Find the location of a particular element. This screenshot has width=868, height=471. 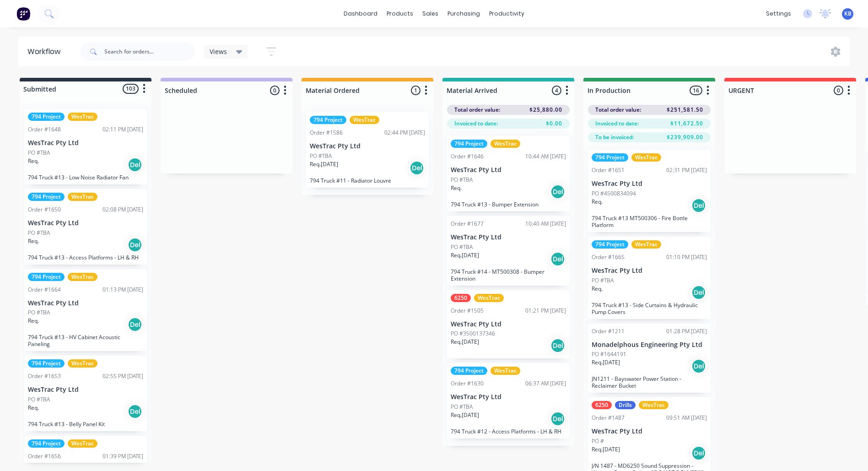

div: Order #1586 is located at coordinates (326, 133).